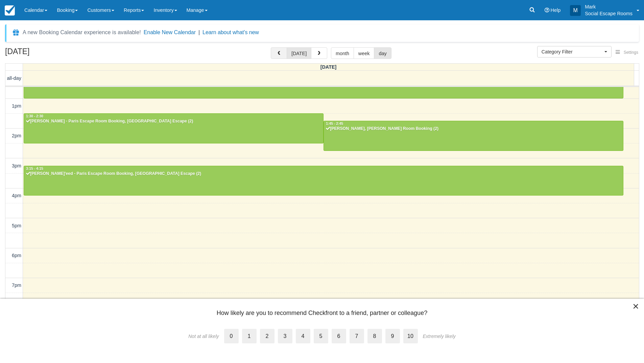 This screenshot has height=363, width=644. Describe the element at coordinates (231, 336) in the screenshot. I see `label: 0` at that location.